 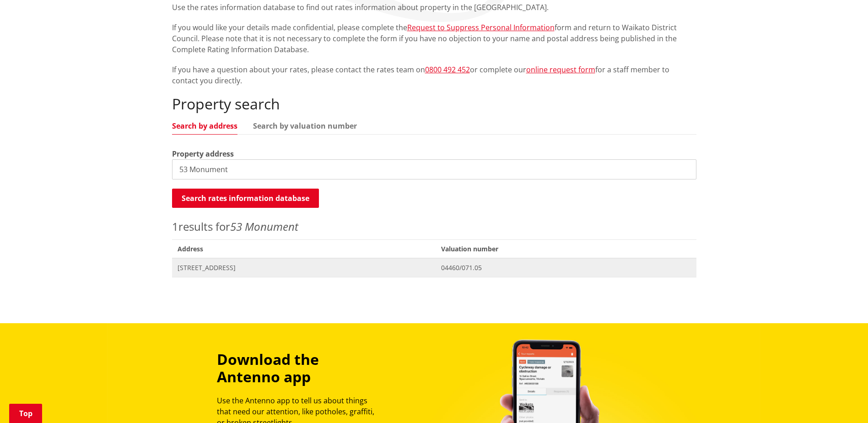 What do you see at coordinates (447, 70) in the screenshot?
I see `a: 0800 492 452` at bounding box center [447, 70].